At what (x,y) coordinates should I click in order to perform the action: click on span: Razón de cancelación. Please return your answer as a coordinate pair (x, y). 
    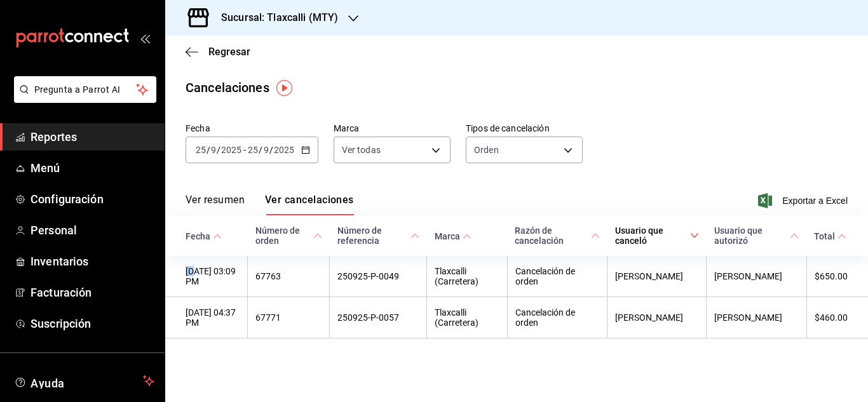
    Looking at the image, I should click on (557, 235).